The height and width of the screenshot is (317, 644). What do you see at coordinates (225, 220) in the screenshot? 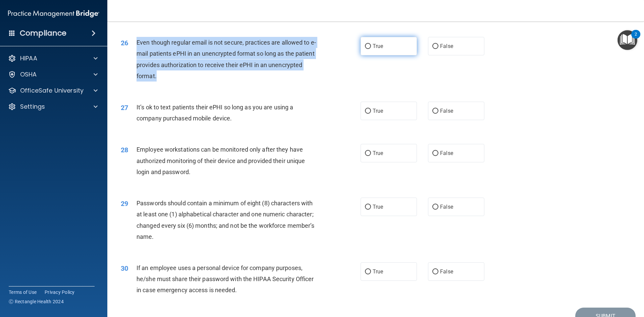
I see `span: Passwords should contain a minimum of eight (8) characters with at least one (1) alphabetical cha...` at bounding box center [225, 220].